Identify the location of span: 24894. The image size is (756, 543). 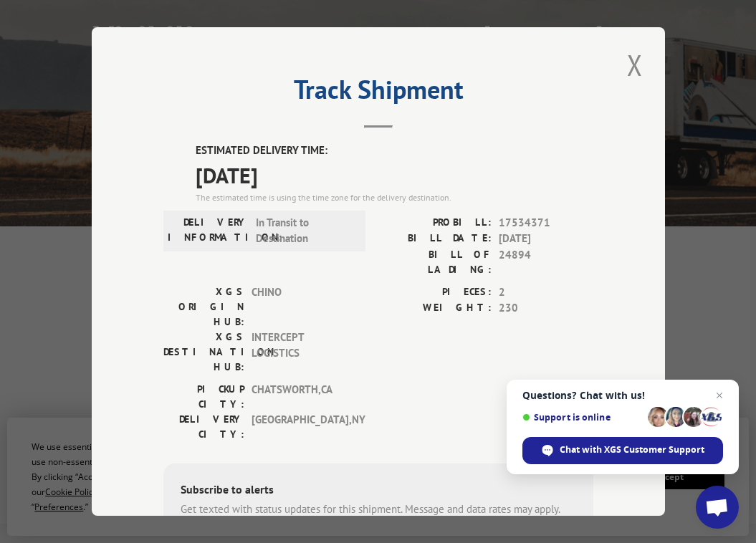
(546, 261).